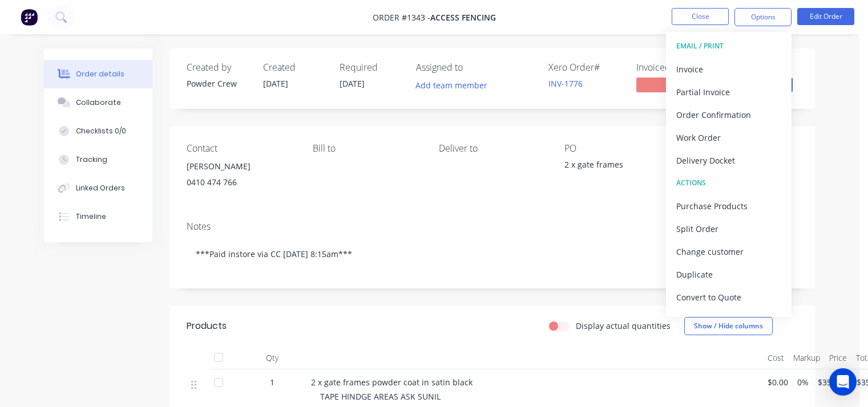  I want to click on div: Required, so click(371, 67).